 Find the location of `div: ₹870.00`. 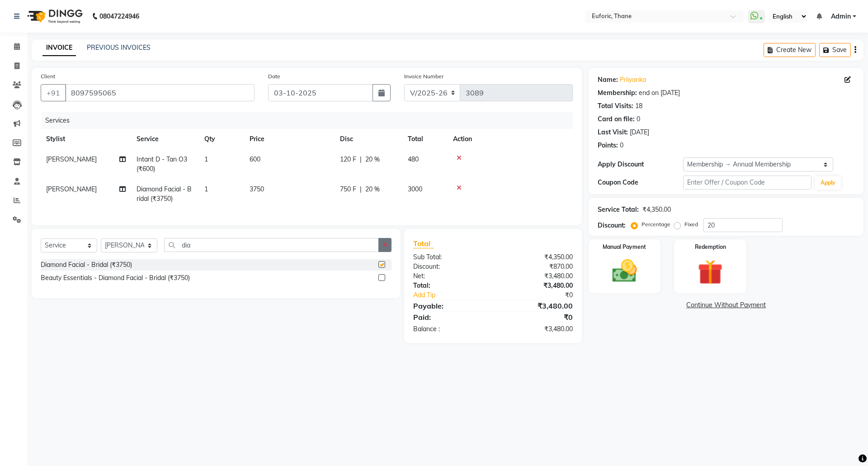

div: ₹870.00 is located at coordinates (536, 266).